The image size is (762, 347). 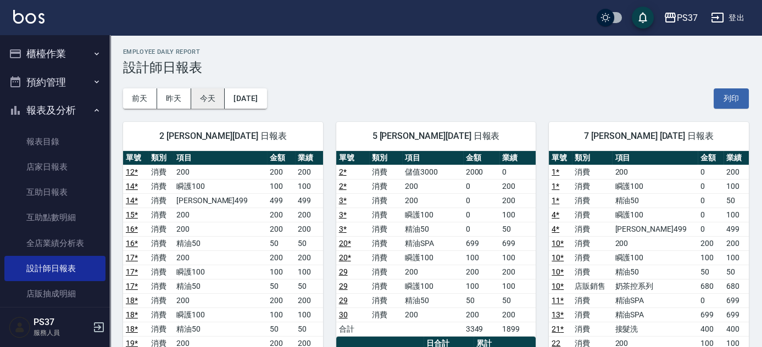 What do you see at coordinates (55, 319) in the screenshot?
I see `a: 費用分析表` at bounding box center [55, 319].